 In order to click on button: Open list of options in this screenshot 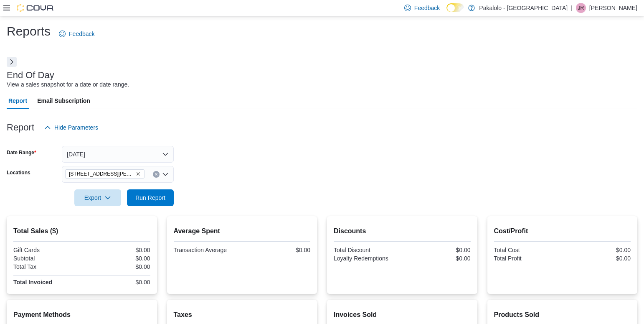, I will do `click(165, 174)`.